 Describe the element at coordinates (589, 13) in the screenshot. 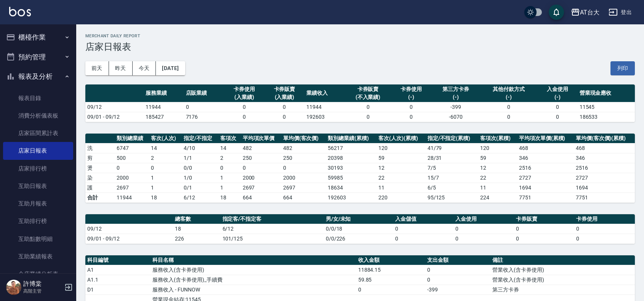

I see `div: AT台大` at that location.